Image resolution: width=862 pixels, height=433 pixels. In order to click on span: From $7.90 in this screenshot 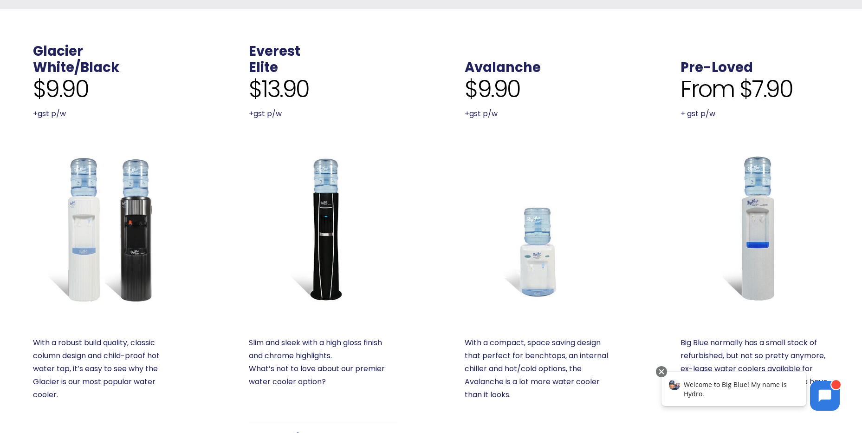, I will do `click(736, 89)`.